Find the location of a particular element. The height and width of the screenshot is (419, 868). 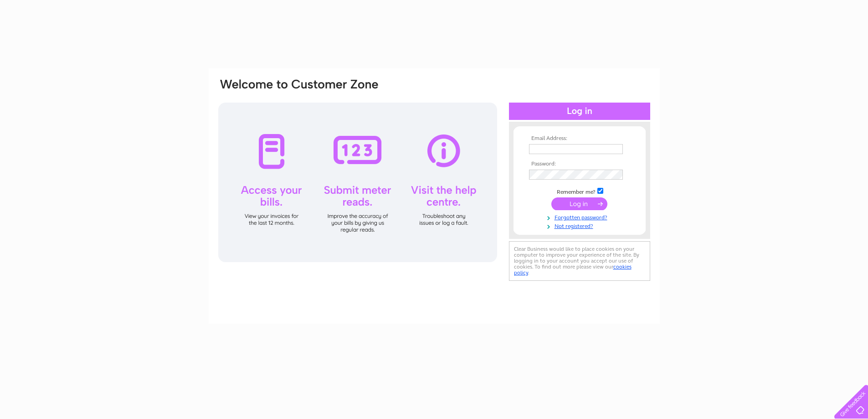

a: Forgotten password? is located at coordinates (581, 217).